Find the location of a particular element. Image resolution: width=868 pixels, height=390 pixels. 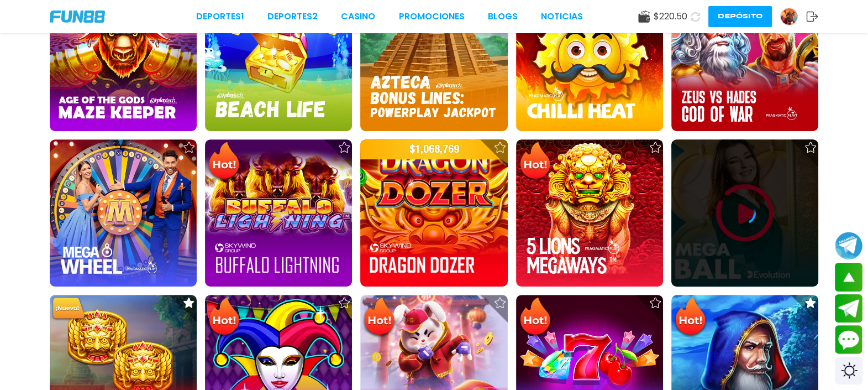

img: Avatar is located at coordinates (789, 17).